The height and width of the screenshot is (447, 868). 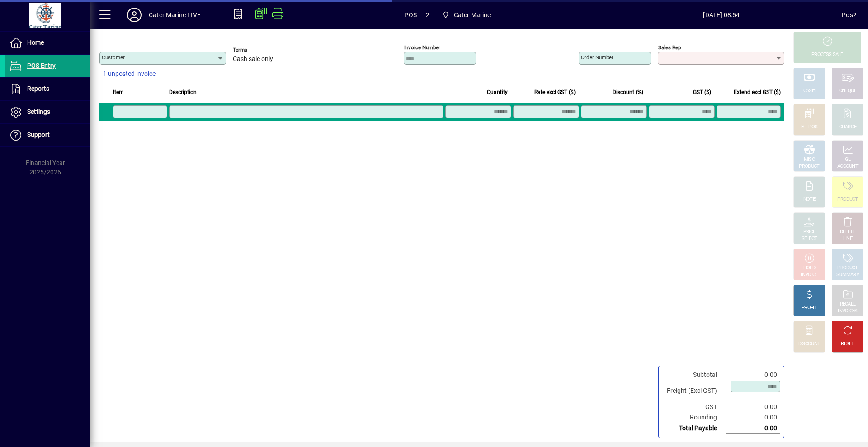 I want to click on span: Support, so click(x=38, y=134).